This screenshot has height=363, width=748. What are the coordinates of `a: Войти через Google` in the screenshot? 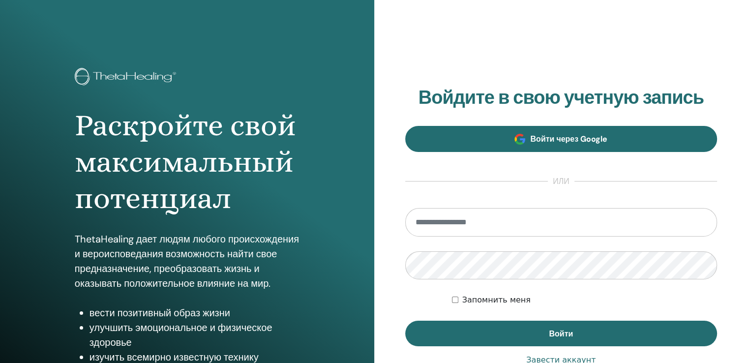 It's located at (561, 139).